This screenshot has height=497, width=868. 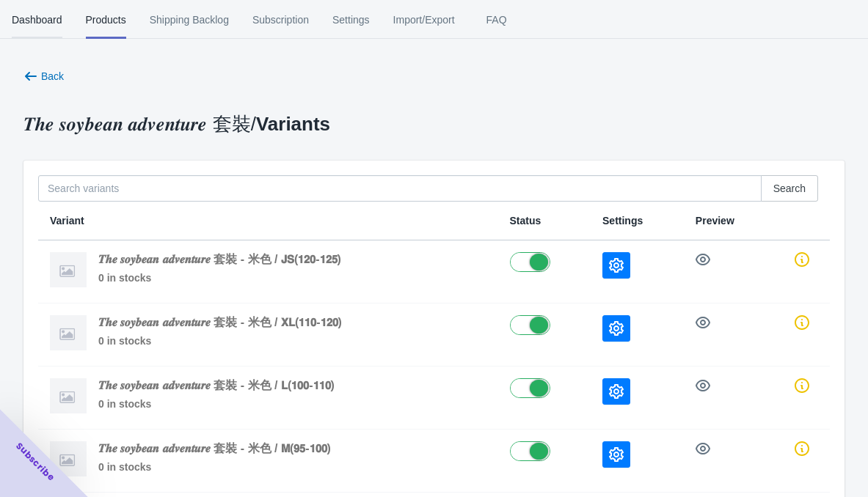 I want to click on span: Back, so click(x=52, y=77).